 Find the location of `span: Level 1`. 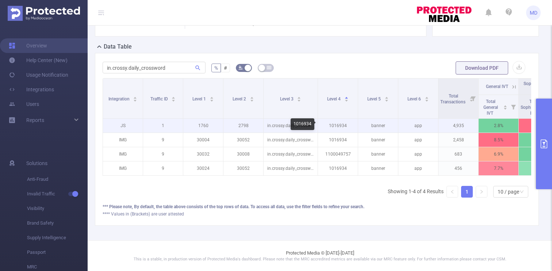

span: Level 1 is located at coordinates (200, 99).